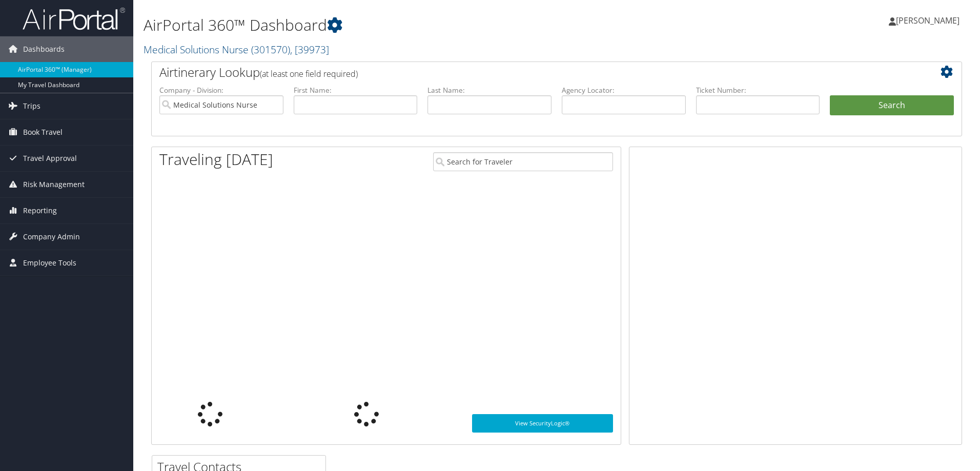  I want to click on button: Search, so click(892, 106).